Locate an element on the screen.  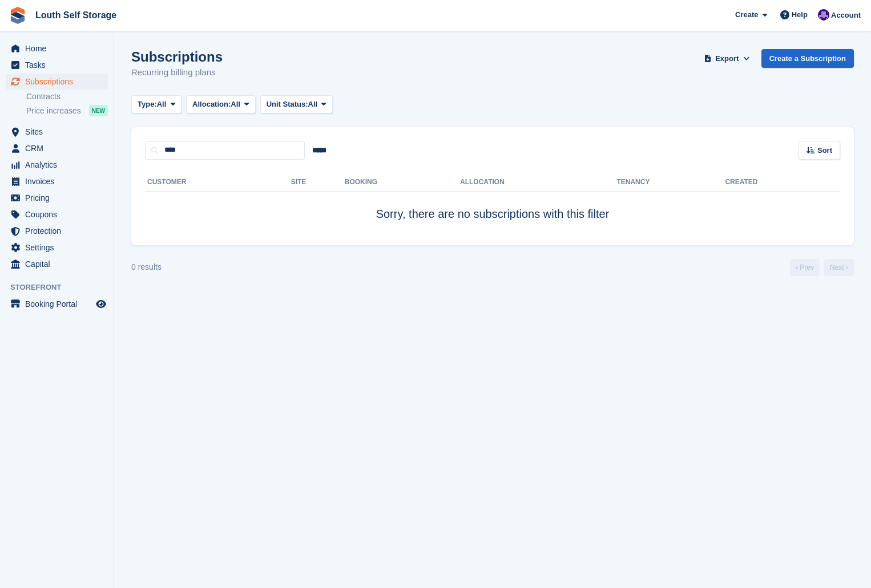
span: Invoices is located at coordinates (59, 181).